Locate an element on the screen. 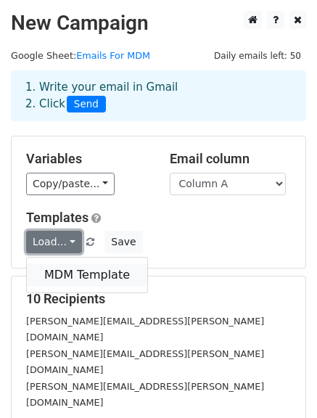 The height and width of the screenshot is (418, 317). h5: 10 Recipients is located at coordinates (158, 299).